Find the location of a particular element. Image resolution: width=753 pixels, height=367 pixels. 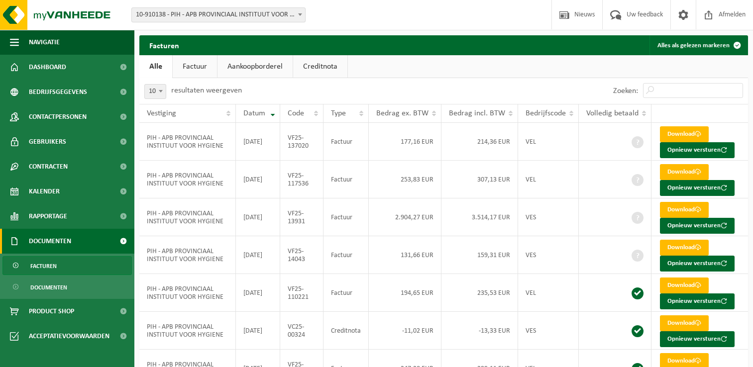

span: Gebruikers is located at coordinates (47, 142).